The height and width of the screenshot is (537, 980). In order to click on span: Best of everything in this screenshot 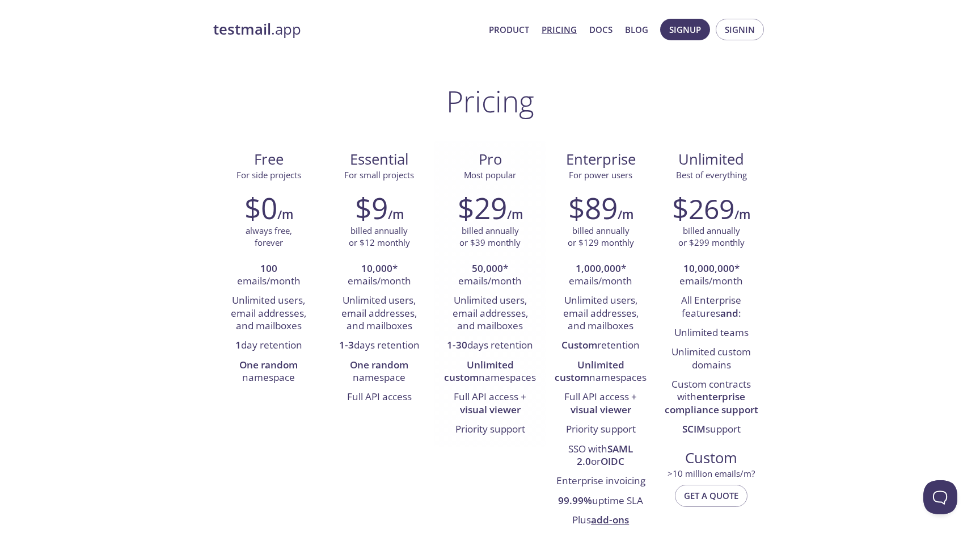, I will do `click(711, 175)`.